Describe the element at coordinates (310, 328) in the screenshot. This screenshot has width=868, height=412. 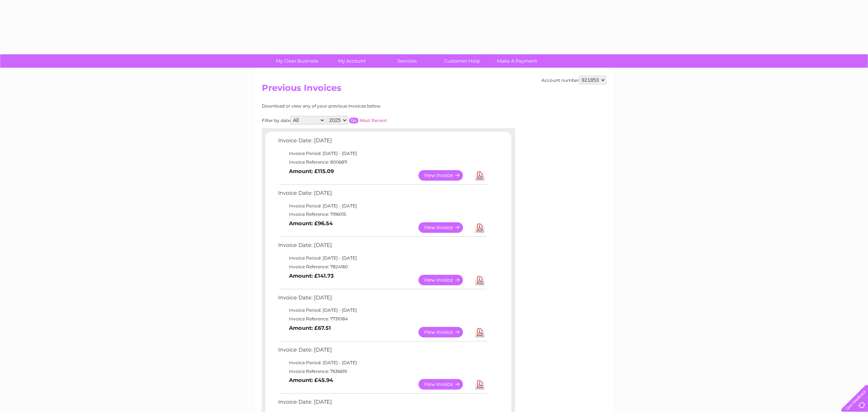
I see `b: Amount: £67.51` at that location.